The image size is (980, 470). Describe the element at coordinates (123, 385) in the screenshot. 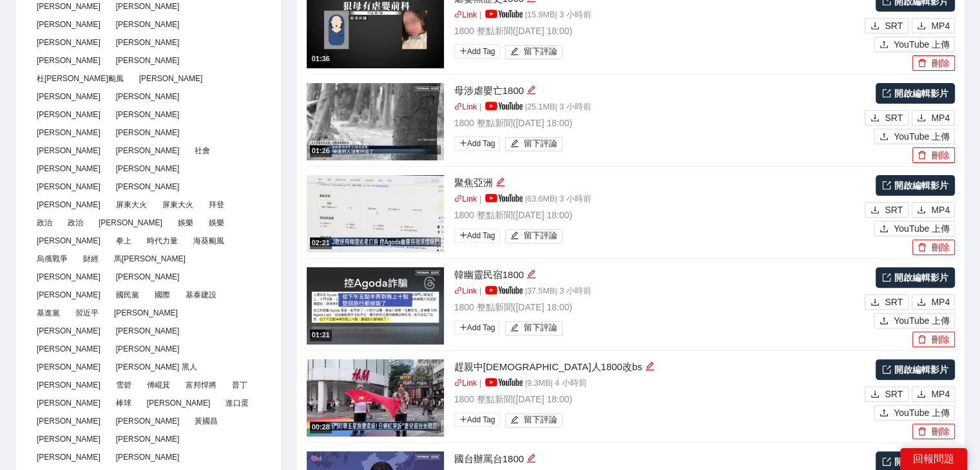

I see `span: 雪碧` at that location.